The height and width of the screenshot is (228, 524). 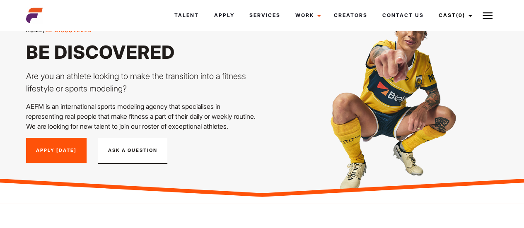 What do you see at coordinates (187, 15) in the screenshot?
I see `a: Talent` at bounding box center [187, 15].